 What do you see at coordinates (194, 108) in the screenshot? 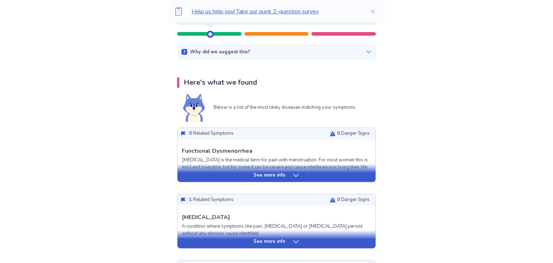
I see `img: Shiba` at bounding box center [194, 108].